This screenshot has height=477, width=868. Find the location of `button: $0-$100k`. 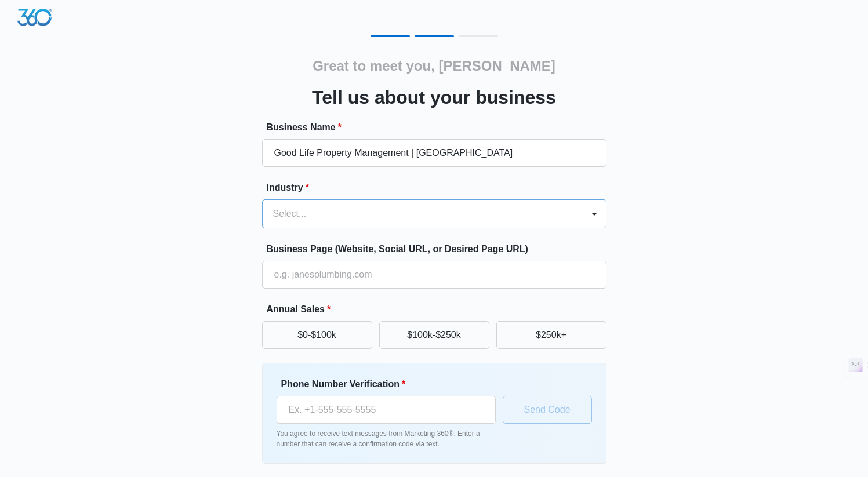

button: $0-$100k is located at coordinates (317, 335).